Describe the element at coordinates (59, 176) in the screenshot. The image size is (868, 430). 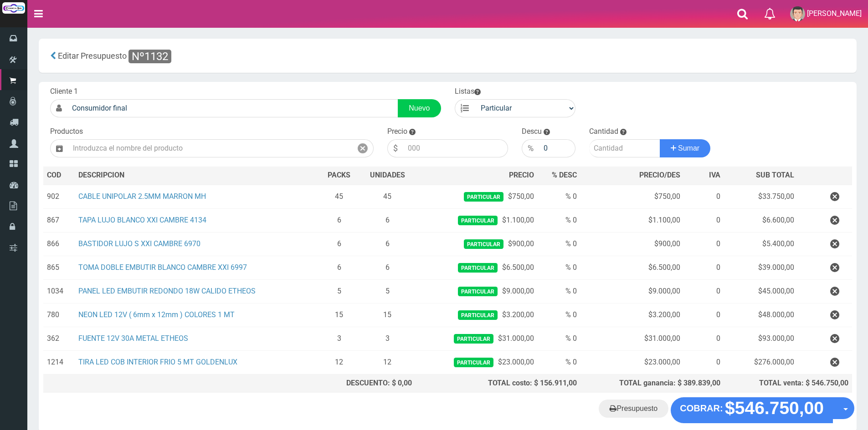
I see `th: COD` at that location.